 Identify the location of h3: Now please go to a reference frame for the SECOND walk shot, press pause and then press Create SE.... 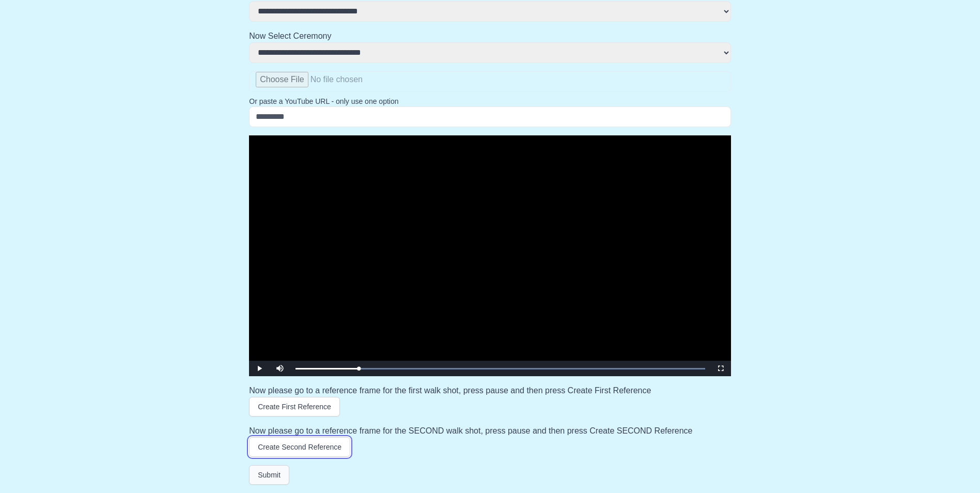
(490, 431).